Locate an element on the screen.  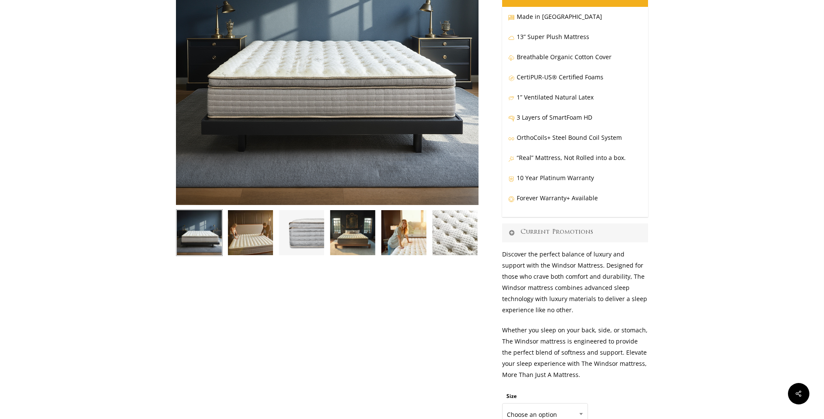
img: Windsor-Condo-Shoot-Joane-and-eric feel the plush pillow top. is located at coordinates (250, 233).